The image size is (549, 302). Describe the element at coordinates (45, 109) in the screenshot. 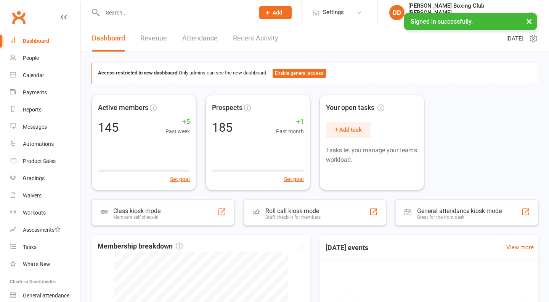

I see `a: Reports` at that location.